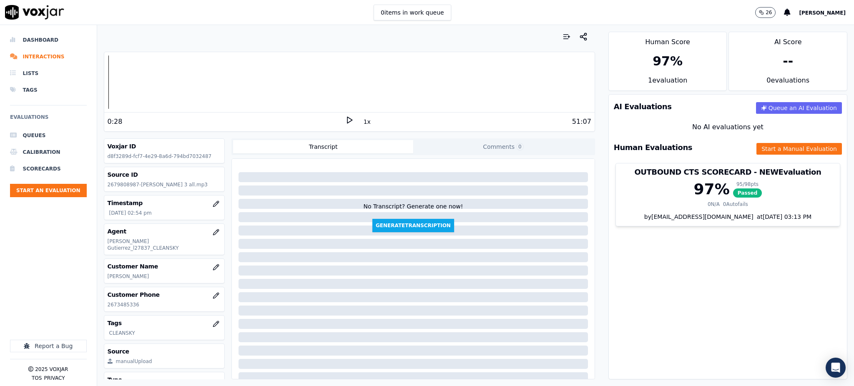 Image resolution: width=854 pixels, height=386 pixels. What do you see at coordinates (48, 136) in the screenshot?
I see `li: Queues` at bounding box center [48, 136].